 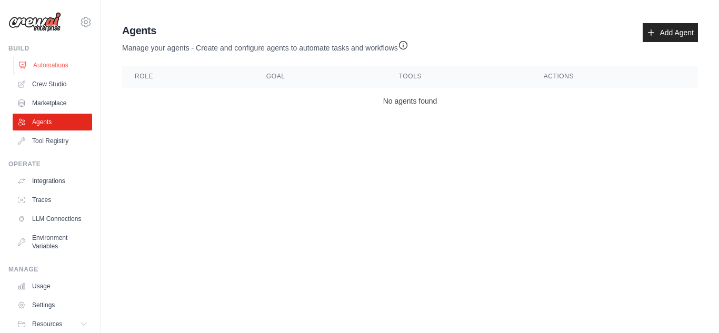 I want to click on a: Traces, so click(x=52, y=200).